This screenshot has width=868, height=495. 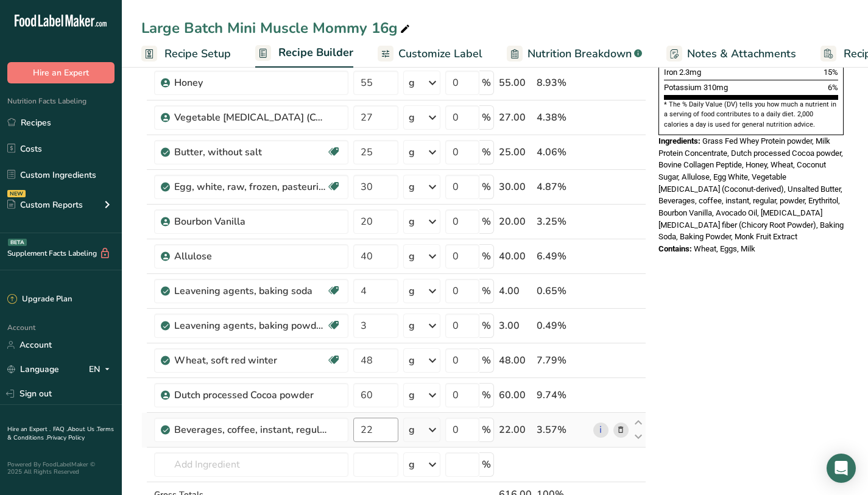 What do you see at coordinates (562, 222) in the screenshot?
I see `div: 3.25%` at bounding box center [562, 222].